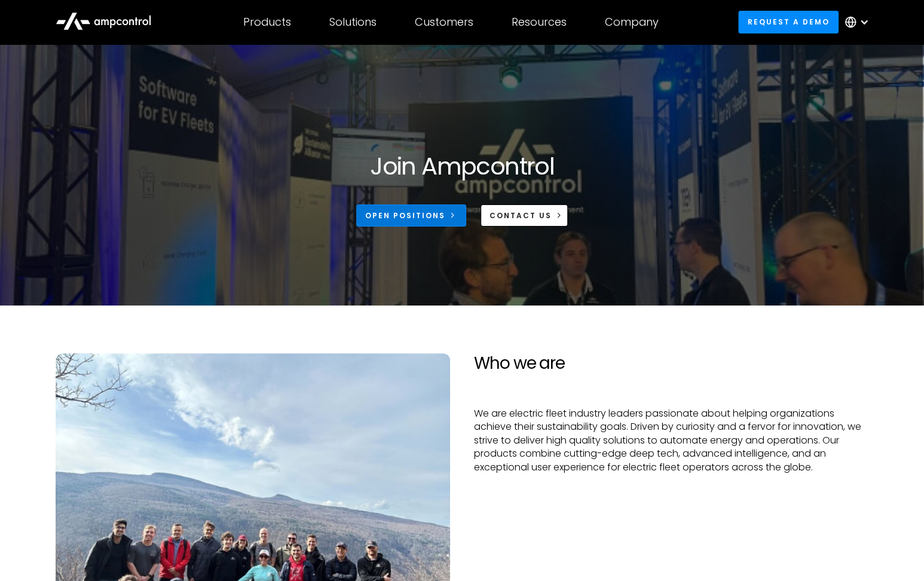 The width and height of the screenshot is (924, 581). I want to click on h1: Join Ampcontrol, so click(462, 166).